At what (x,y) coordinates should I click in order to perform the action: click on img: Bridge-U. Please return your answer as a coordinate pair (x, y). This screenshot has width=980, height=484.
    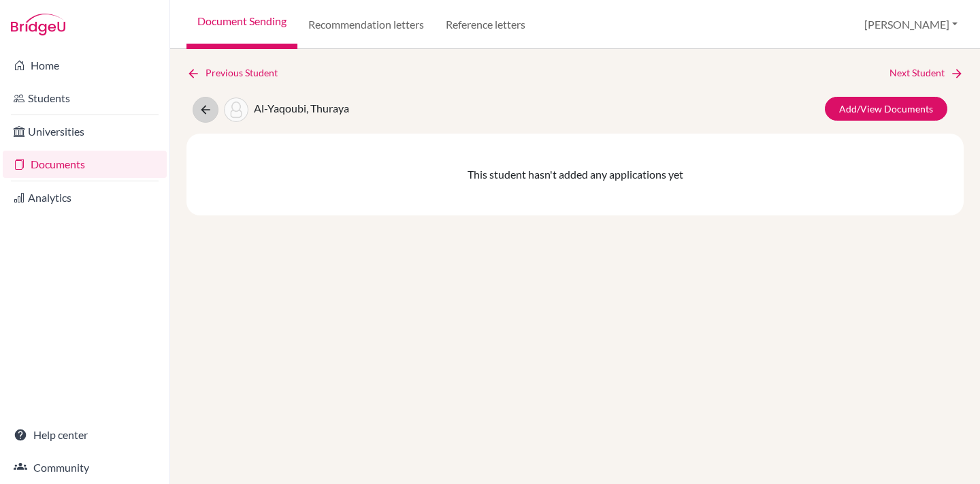
    Looking at the image, I should click on (38, 24).